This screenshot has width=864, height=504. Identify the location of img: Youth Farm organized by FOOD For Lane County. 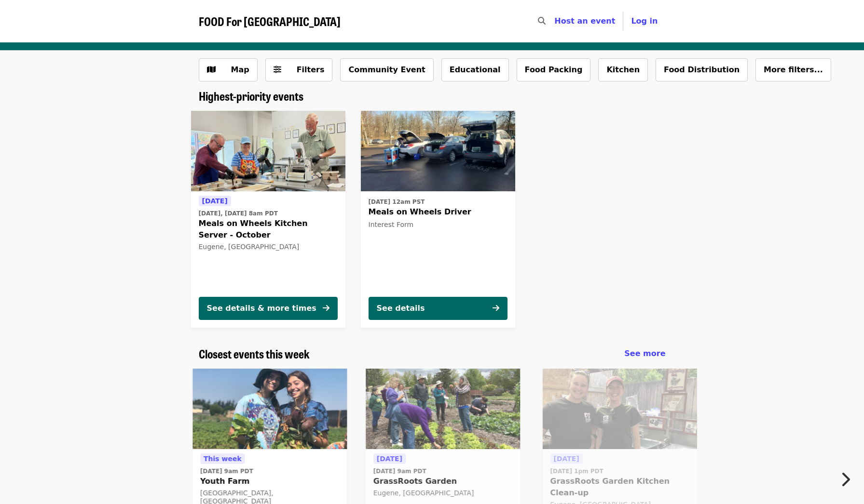
(270, 409).